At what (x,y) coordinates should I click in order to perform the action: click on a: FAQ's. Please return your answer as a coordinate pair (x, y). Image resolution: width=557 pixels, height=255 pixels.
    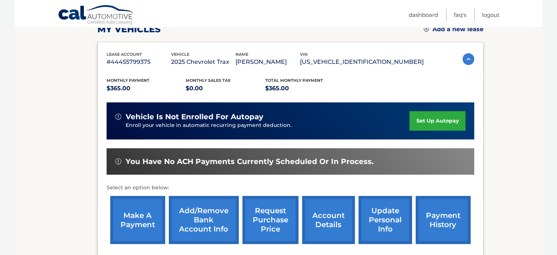
    Looking at the image, I should click on (460, 15).